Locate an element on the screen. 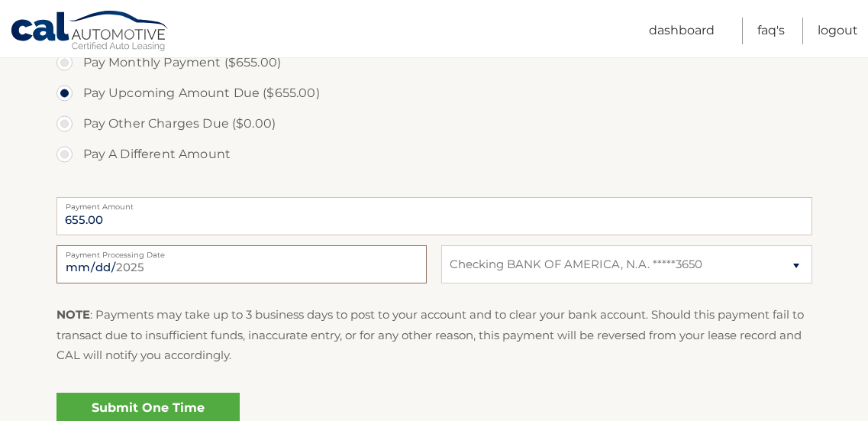 The height and width of the screenshot is (421, 868). a: Logout is located at coordinates (838, 30).